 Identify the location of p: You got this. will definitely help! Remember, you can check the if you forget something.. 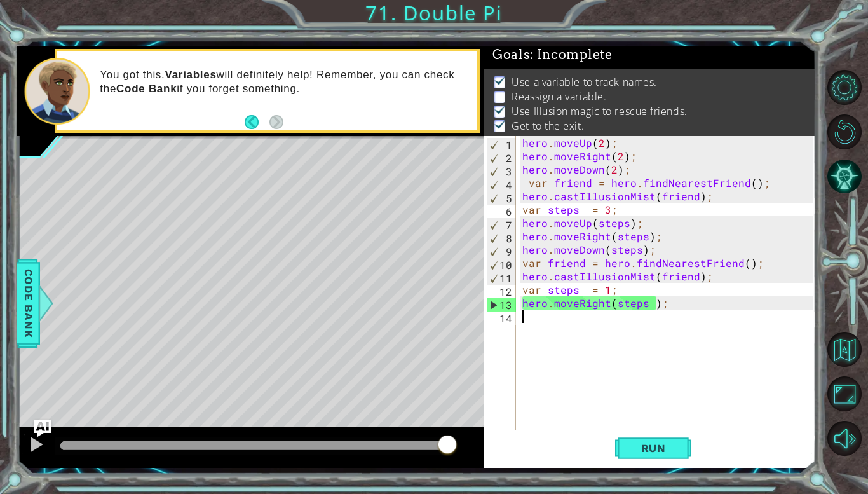
(283, 82).